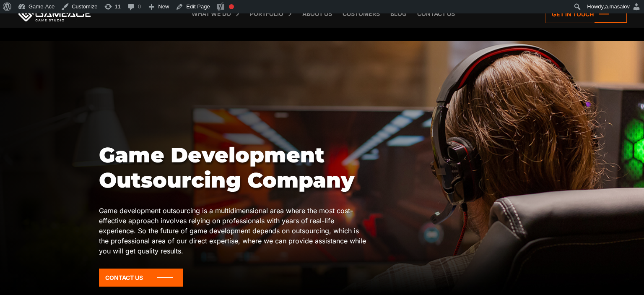  What do you see at coordinates (586, 14) in the screenshot?
I see `a: Get in touch` at bounding box center [586, 14].